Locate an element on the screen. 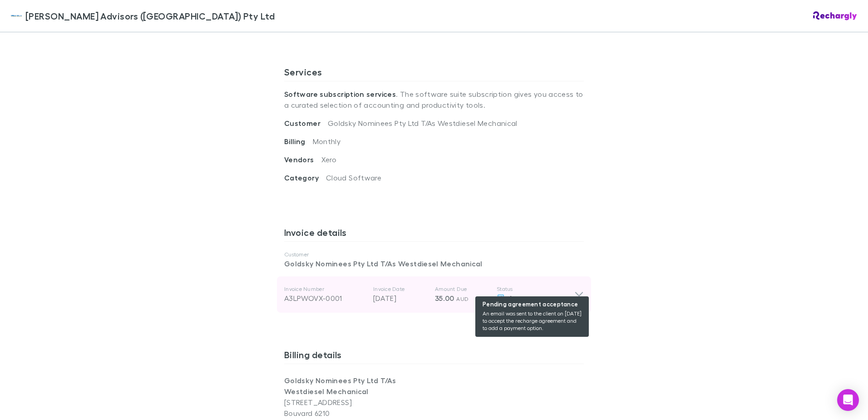  span: AUD is located at coordinates (462, 299).